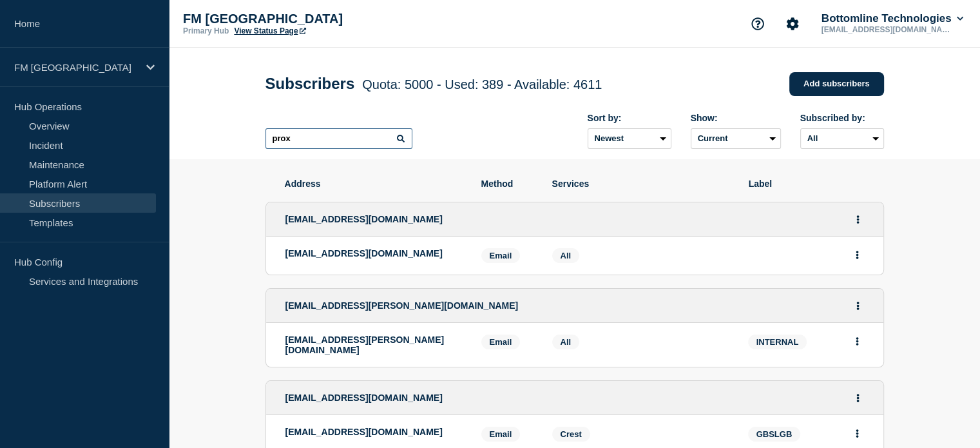  I want to click on input: Search subscribers, so click(339, 138).